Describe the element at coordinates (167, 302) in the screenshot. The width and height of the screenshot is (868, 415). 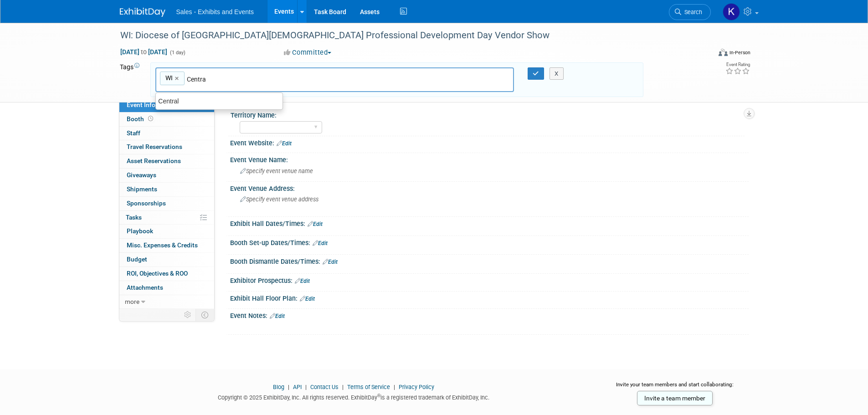
I see `a: more` at that location.